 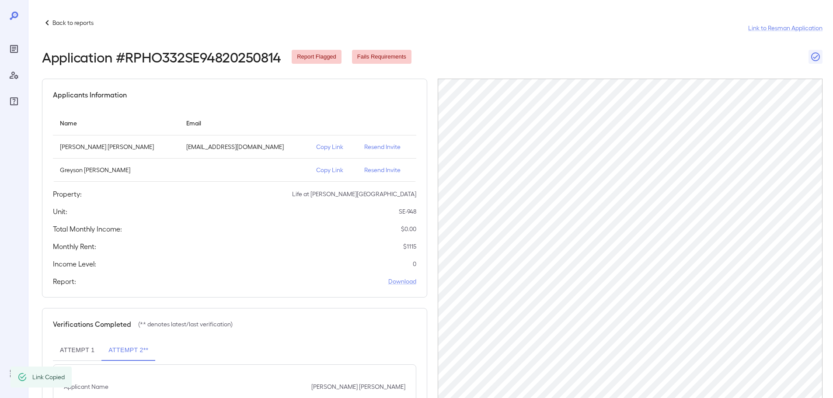 What do you see at coordinates (92, 324) in the screenshot?
I see `h5: Verifications Completed` at bounding box center [92, 324].